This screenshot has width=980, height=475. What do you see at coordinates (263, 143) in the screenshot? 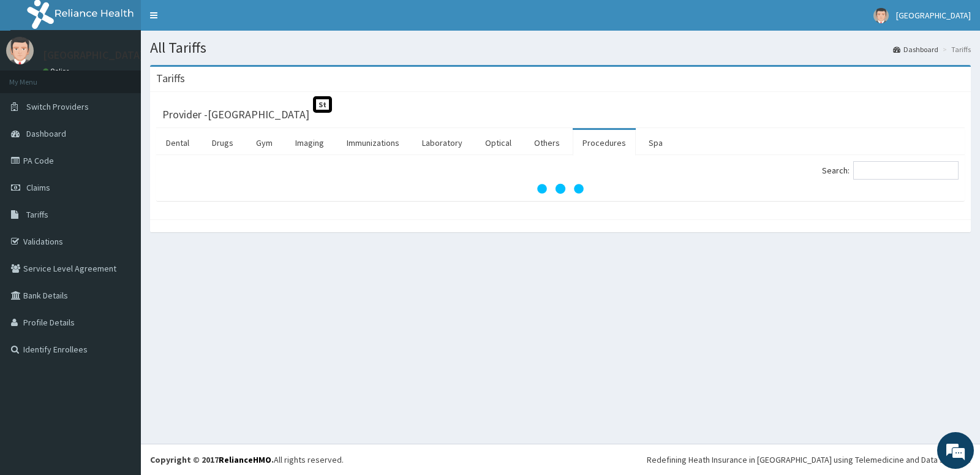
I see `a: Gym` at bounding box center [263, 143].